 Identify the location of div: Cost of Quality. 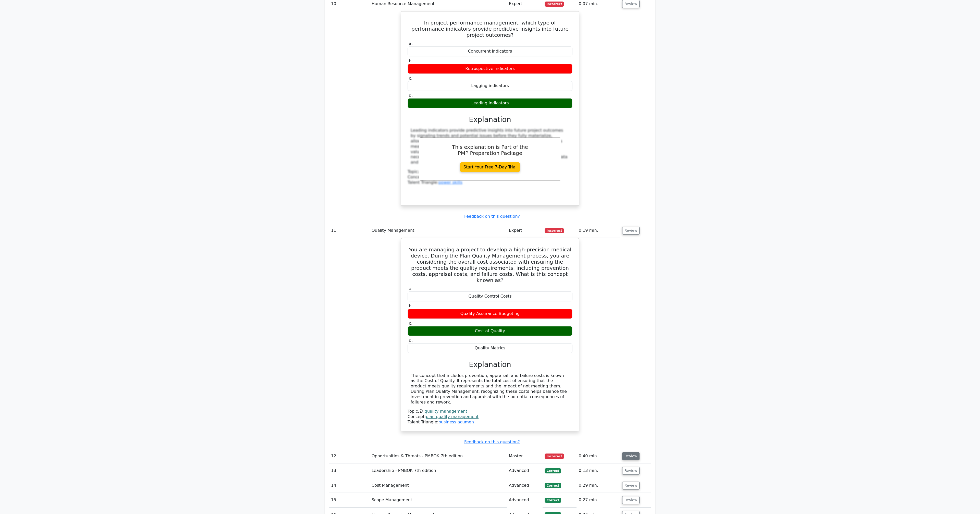
(490, 331).